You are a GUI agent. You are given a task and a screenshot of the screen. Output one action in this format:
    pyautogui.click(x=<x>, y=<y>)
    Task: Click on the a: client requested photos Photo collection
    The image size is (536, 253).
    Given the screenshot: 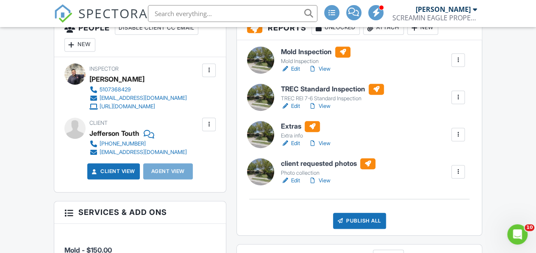 What is the action you would take?
    pyautogui.click(x=328, y=168)
    